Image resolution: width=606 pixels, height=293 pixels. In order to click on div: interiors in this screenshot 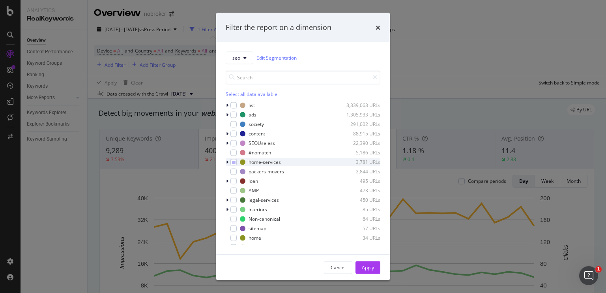, I will do `click(258, 209)`.